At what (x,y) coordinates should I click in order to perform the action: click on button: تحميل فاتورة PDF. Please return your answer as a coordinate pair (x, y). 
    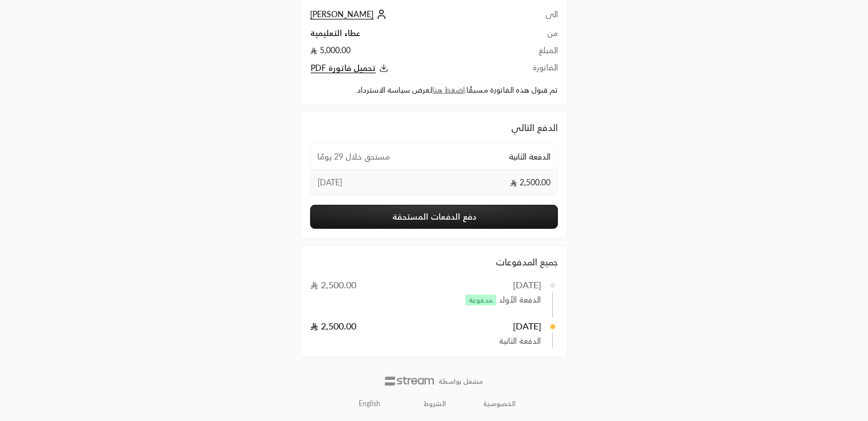
    Looking at the image, I should click on (405, 68).